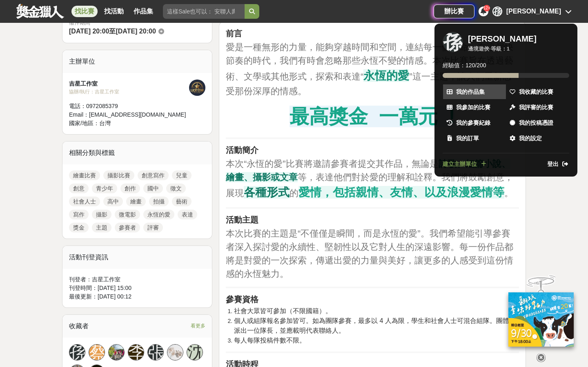 The height and width of the screenshot is (367, 588). I want to click on div: 辦比賽, so click(454, 12).